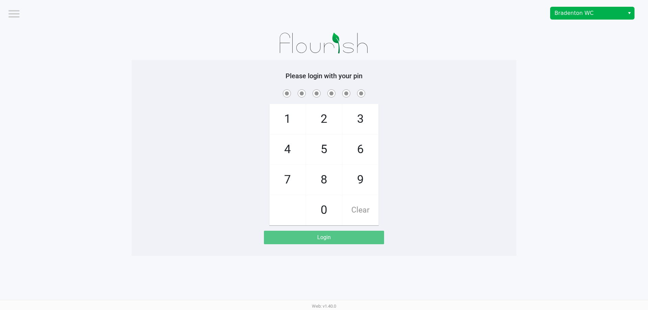 This screenshot has height=310, width=648. Describe the element at coordinates (324, 150) in the screenshot. I see `span: 5` at that location.